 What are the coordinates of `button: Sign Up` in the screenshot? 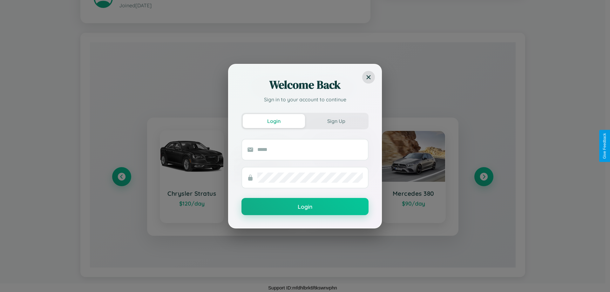 It's located at (336, 121).